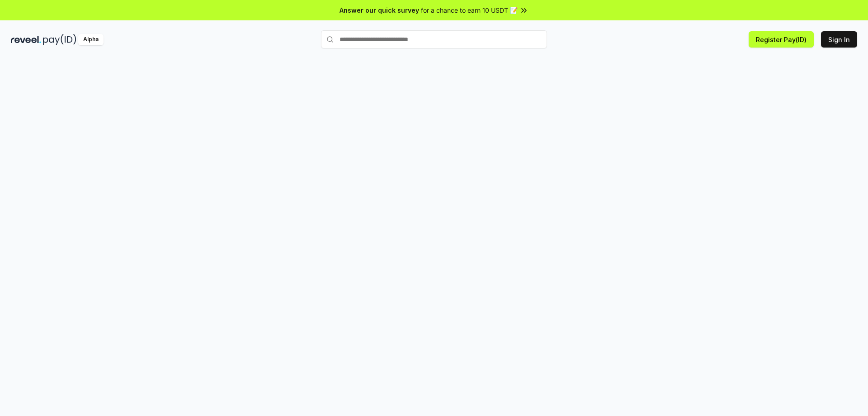  I want to click on div: Alpha, so click(91, 39).